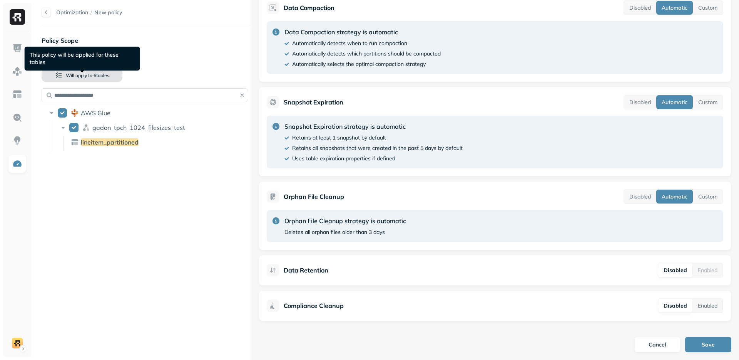  I want to click on p: Orphan File Cleanup strategy is automatic, so click(345, 221).